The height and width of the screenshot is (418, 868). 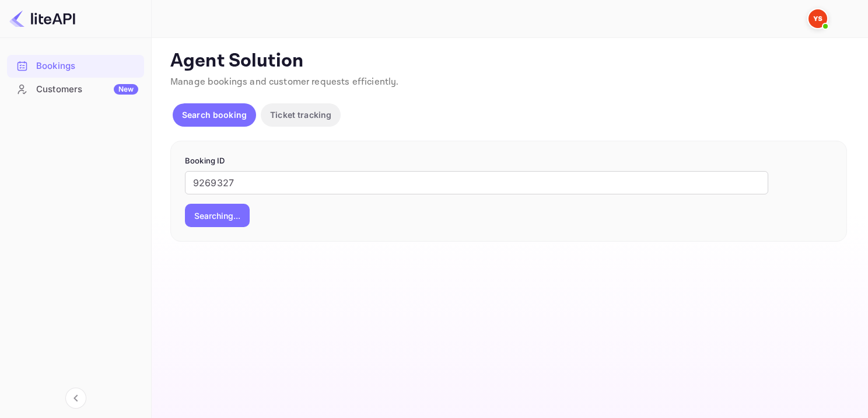 What do you see at coordinates (285, 82) in the screenshot?
I see `span: Manage bookings and customer requests efficiently.` at bounding box center [285, 82].